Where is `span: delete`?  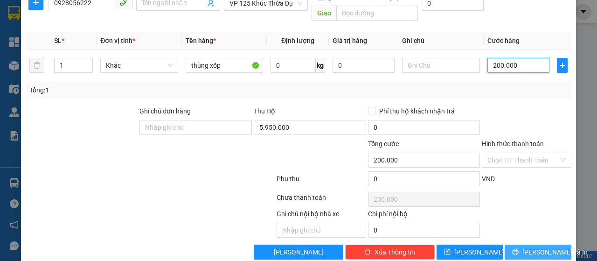
span: delete is located at coordinates (367, 252).